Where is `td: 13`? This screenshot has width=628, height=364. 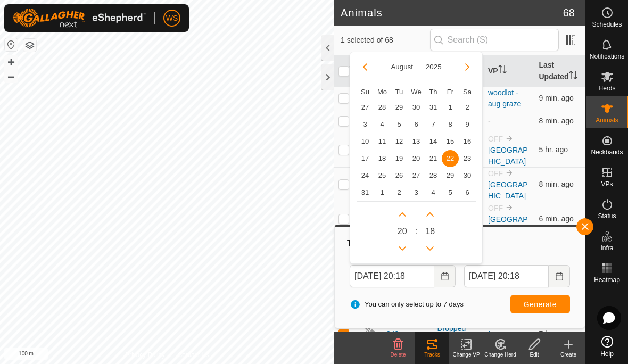 td: 13 is located at coordinates (416, 142).